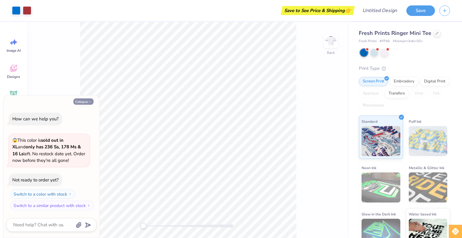 The width and height of the screenshot is (462, 238). What do you see at coordinates (70, 194) in the screenshot?
I see `img: Switch to a color with stock` at bounding box center [70, 194].